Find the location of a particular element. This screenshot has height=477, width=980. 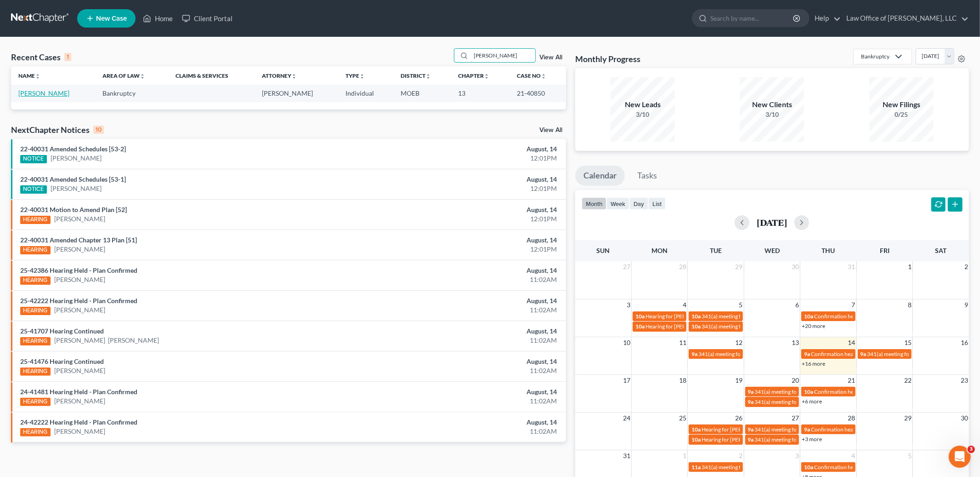

input: Search by name... is located at coordinates (503, 55).